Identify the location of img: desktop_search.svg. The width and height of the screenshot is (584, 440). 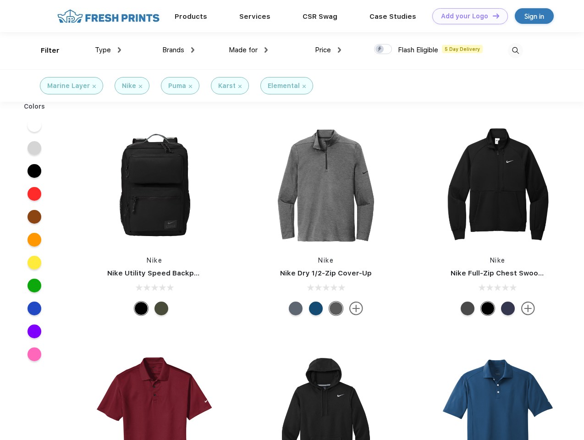
(515, 50).